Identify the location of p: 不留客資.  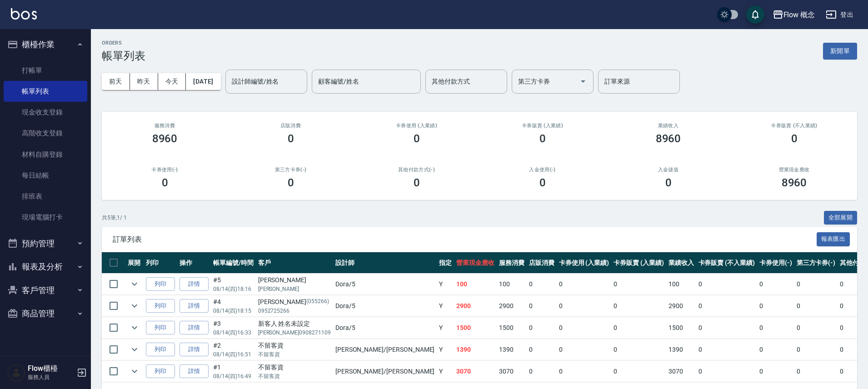
(294, 355).